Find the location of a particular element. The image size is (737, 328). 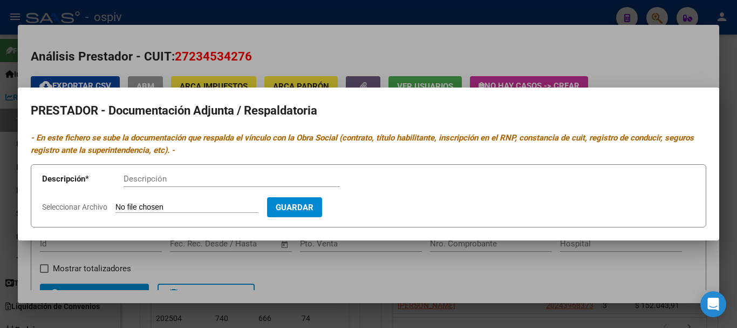

span: Seleccionar Archivo is located at coordinates (75, 207).